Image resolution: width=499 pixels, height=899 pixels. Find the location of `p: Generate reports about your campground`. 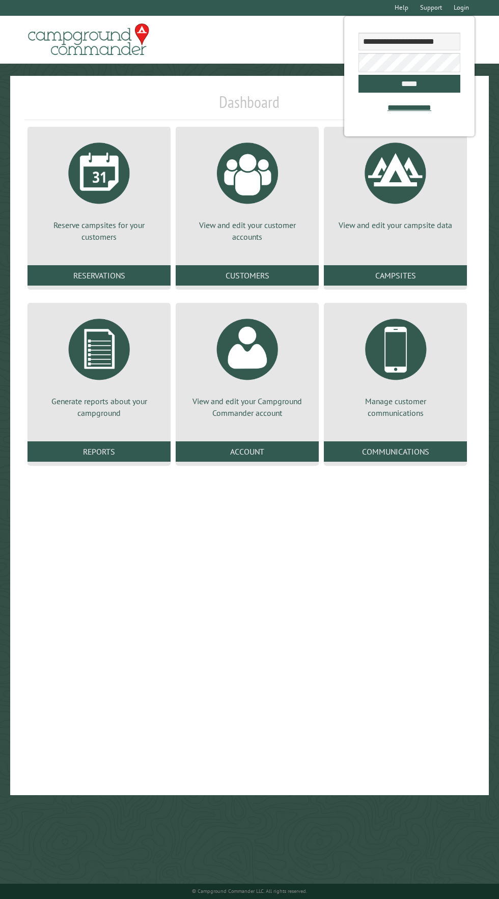

p: Generate reports about your campground is located at coordinates (99, 407).